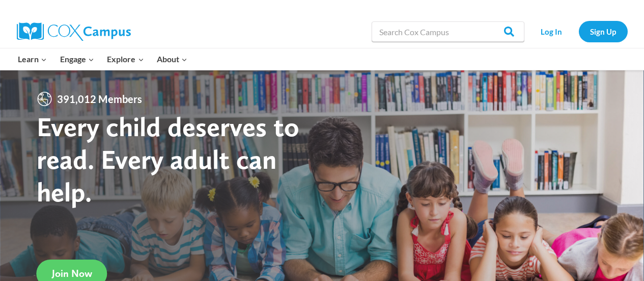 Image resolution: width=644 pixels, height=281 pixels. What do you see at coordinates (99, 99) in the screenshot?
I see `span: 391,012 Members` at bounding box center [99, 99].